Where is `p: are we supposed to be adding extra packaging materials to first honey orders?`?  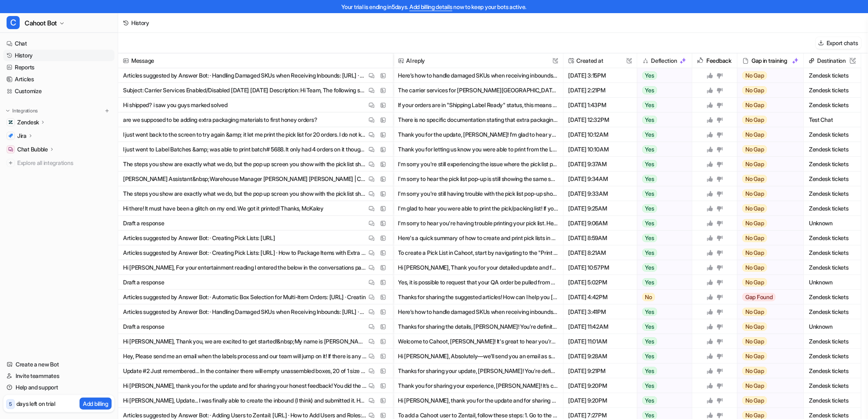
p: are we supposed to be adding extra packaging materials to first honey orders? is located at coordinates (220, 120).